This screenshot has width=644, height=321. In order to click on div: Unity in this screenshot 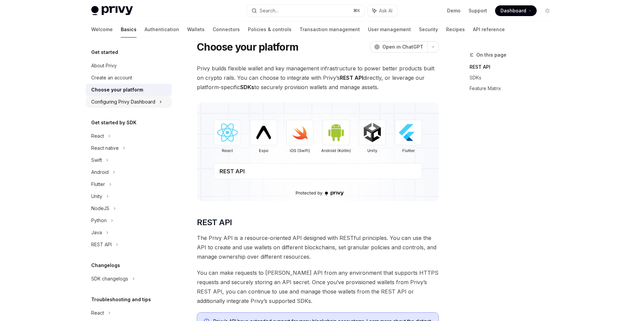, I will do `click(96, 196)`.